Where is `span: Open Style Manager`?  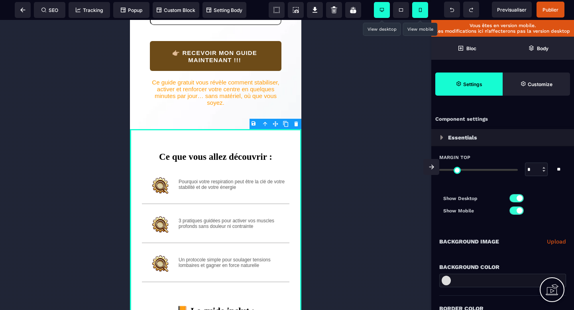
span: Open Style Manager is located at coordinates (536, 84).